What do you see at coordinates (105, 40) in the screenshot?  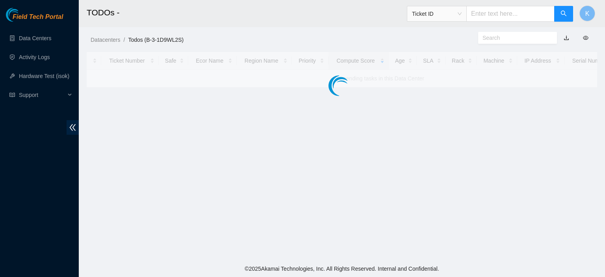 I see `a: Datacenters` at bounding box center [105, 40].